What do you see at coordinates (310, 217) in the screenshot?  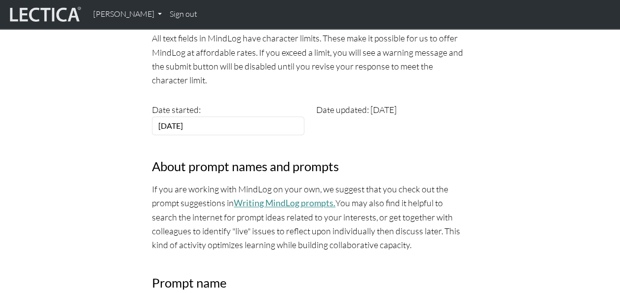 I see `p: If you are working with MindLog on your own, we suggest that you check out the prompt suggestions...` at bounding box center [310, 217].